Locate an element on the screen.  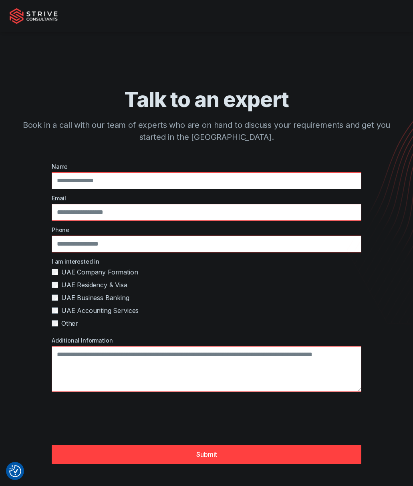
img: Revisit consent button is located at coordinates (15, 471).